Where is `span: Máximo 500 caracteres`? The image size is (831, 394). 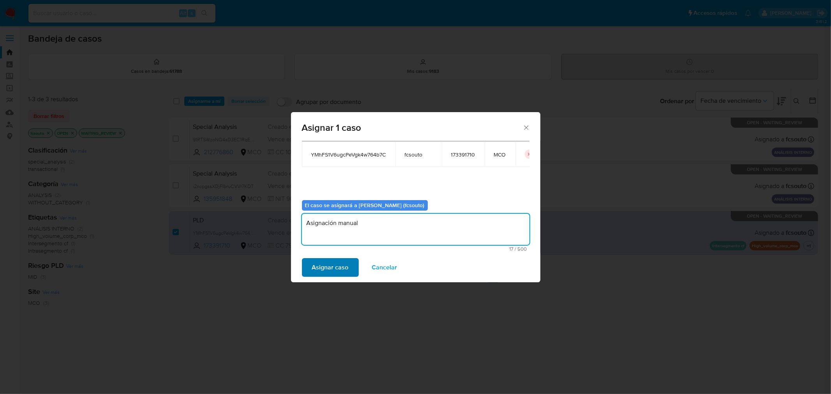 span: Máximo 500 caracteres is located at coordinates (416, 249).